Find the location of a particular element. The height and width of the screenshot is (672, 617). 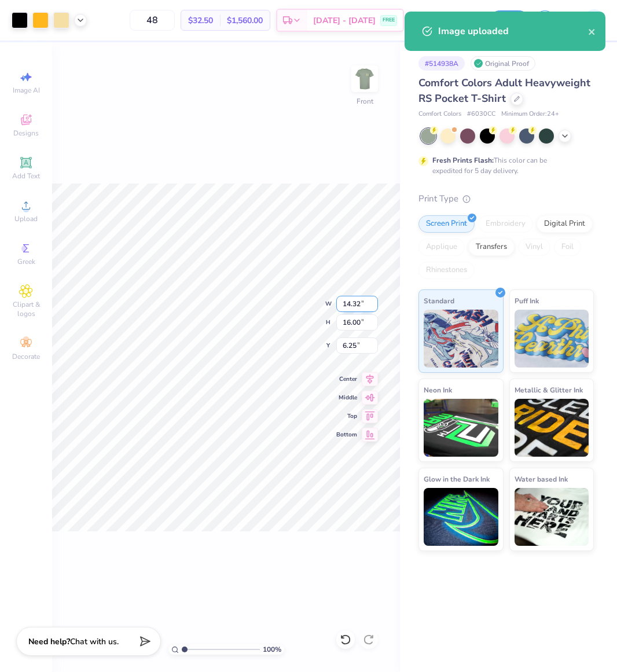

div: Front is located at coordinates (364, 101).